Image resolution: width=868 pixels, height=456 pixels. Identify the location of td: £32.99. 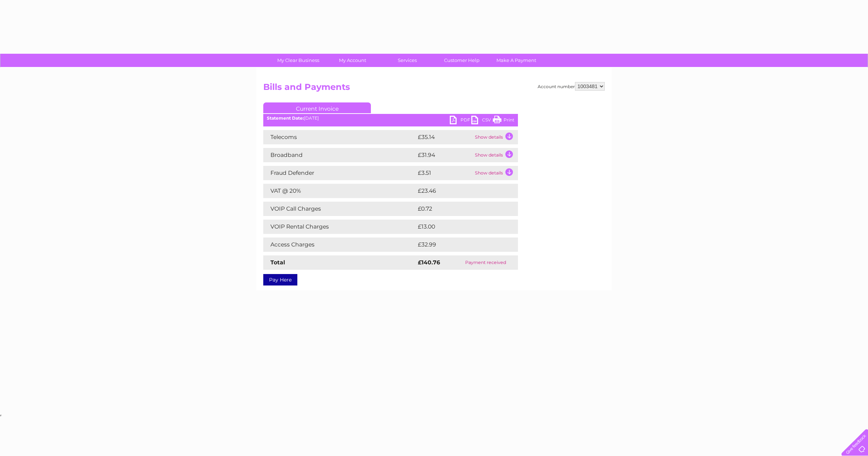
(460, 245).